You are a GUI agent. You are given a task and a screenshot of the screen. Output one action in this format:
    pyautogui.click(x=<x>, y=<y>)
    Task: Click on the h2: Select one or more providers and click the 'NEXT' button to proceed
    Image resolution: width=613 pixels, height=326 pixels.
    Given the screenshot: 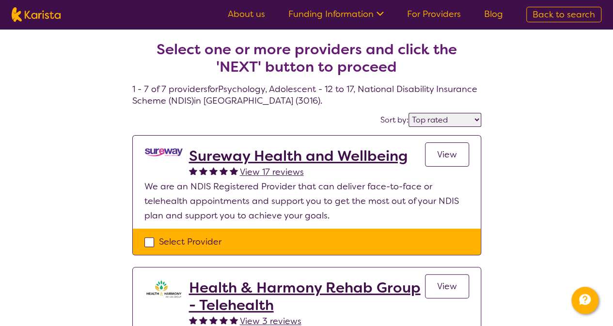 What is the action you would take?
    pyautogui.click(x=307, y=58)
    